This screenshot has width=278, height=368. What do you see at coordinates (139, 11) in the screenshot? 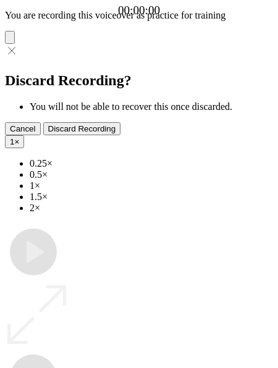
I see `a: 00:00:00` at bounding box center [139, 11].